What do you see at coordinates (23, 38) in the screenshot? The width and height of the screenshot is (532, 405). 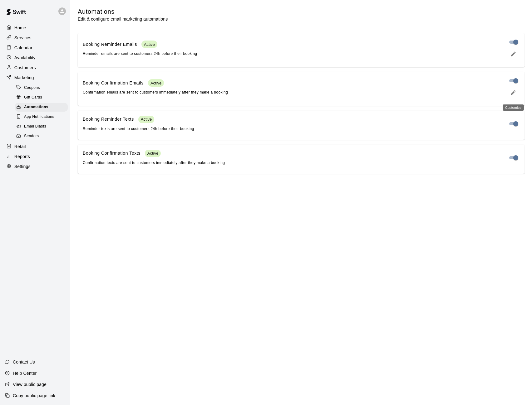 I see `p: Services` at bounding box center [23, 38].